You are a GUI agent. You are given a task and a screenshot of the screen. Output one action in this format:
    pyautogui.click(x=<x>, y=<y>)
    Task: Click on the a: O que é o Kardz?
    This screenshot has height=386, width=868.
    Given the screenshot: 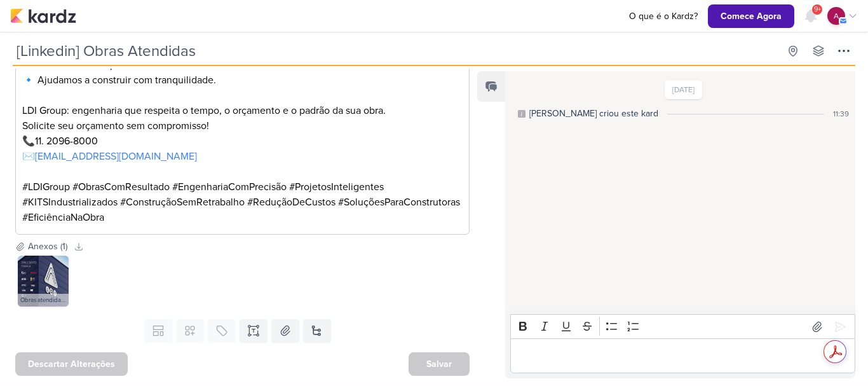 What is the action you would take?
    pyautogui.click(x=664, y=16)
    